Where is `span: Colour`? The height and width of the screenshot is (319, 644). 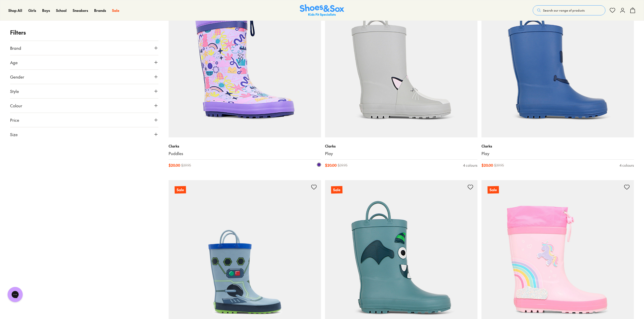 span: Colour is located at coordinates (16, 106).